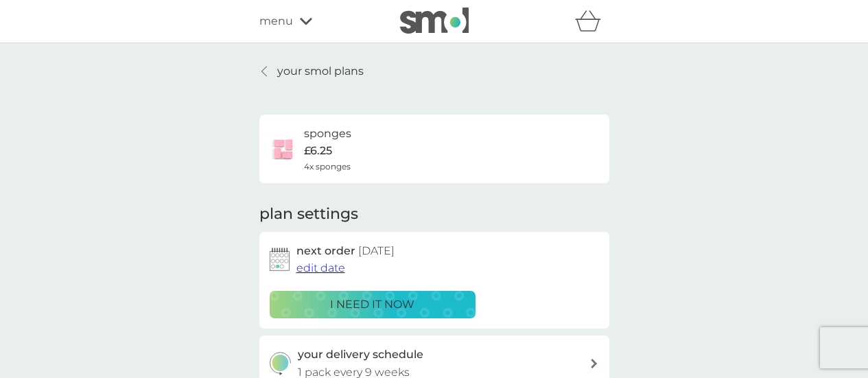 Image resolution: width=868 pixels, height=378 pixels. I want to click on h2: next order, so click(345, 251).